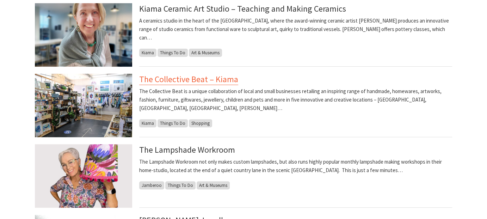 The image size is (487, 219). What do you see at coordinates (189, 79) in the screenshot?
I see `a: The Collective Beat – Kiama` at bounding box center [189, 79].